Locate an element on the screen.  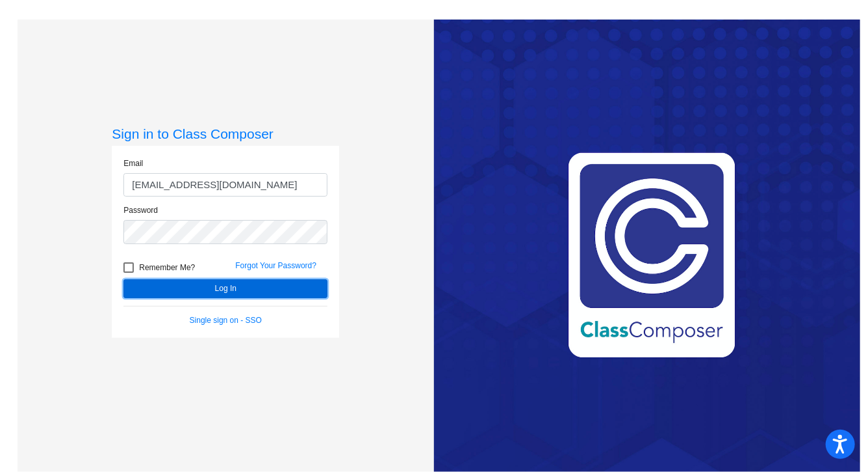
a: Forgot Your Password? is located at coordinates (275, 266).